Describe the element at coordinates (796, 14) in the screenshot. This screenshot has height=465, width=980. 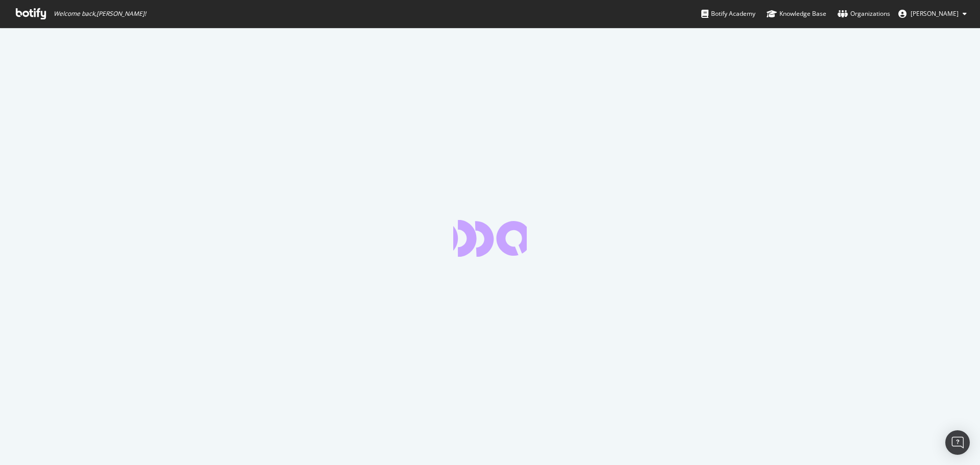
I see `div: Knowledge Base` at that location.